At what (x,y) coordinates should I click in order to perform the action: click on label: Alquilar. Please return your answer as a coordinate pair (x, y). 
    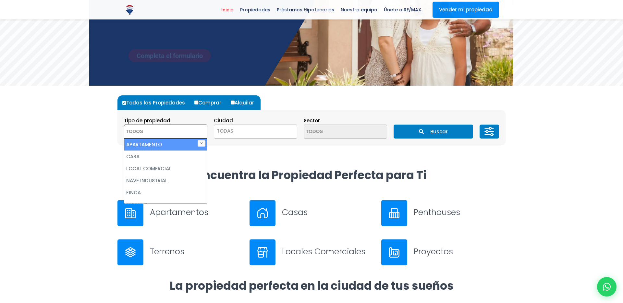
    Looking at the image, I should click on (245, 103).